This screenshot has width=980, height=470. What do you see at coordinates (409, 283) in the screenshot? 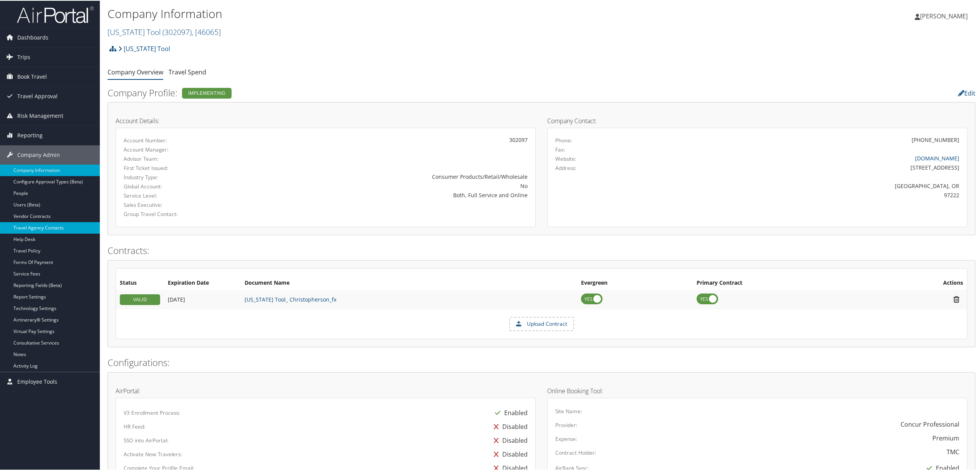
I see `th: Document Name` at bounding box center [409, 283].